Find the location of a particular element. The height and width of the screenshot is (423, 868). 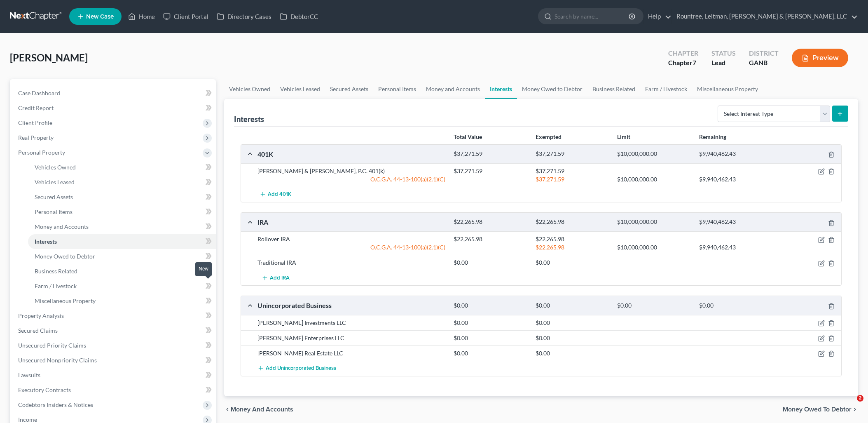

a: Property Analysis is located at coordinates (113, 316).